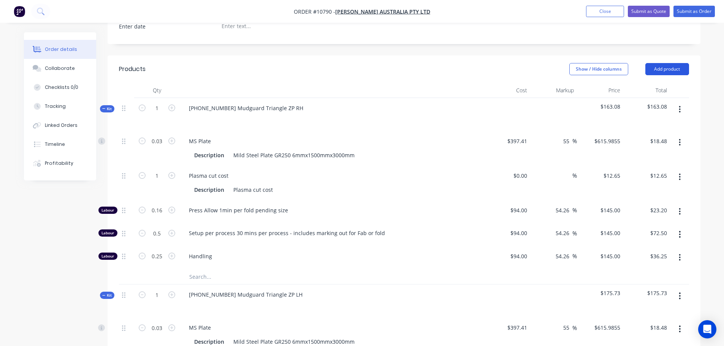 The width and height of the screenshot is (724, 346). What do you see at coordinates (60, 106) in the screenshot?
I see `button: Tracking` at bounding box center [60, 106].